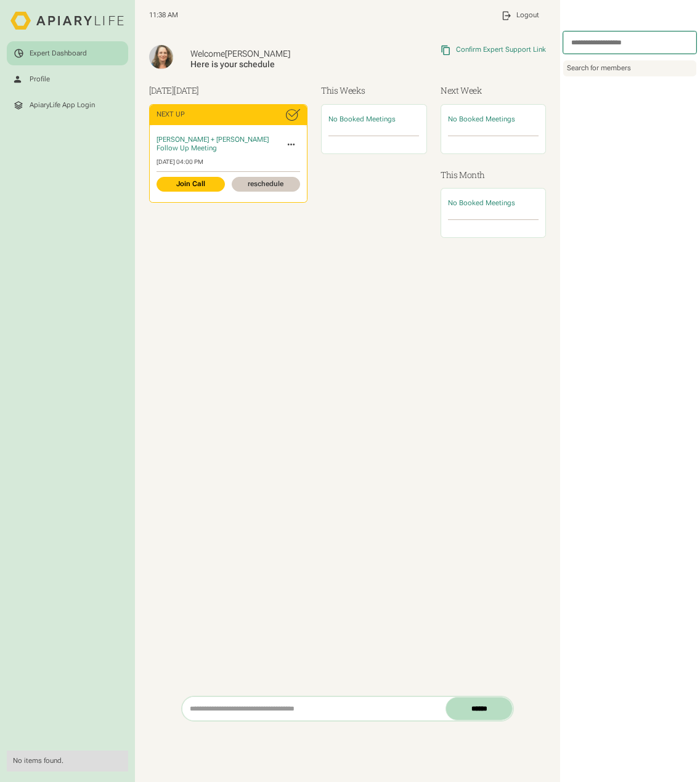 This screenshot has height=782, width=700. Describe the element at coordinates (190, 184) in the screenshot. I see `a: Join Call` at that location.